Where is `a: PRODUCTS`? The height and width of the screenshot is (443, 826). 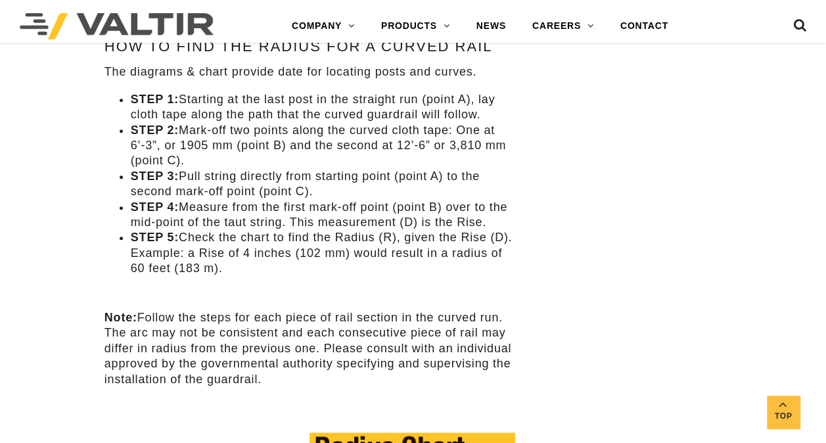
a: PRODUCTS is located at coordinates (415, 26).